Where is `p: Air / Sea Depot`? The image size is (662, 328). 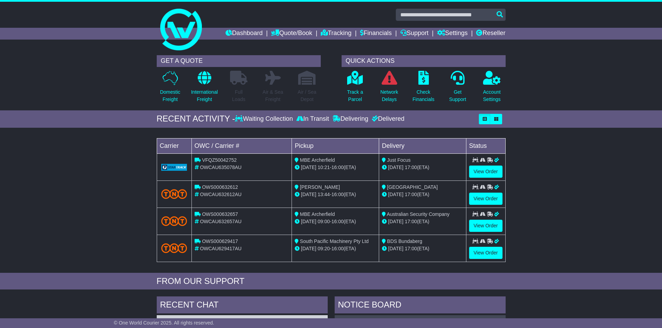
p: Air / Sea Depot is located at coordinates (307, 96).